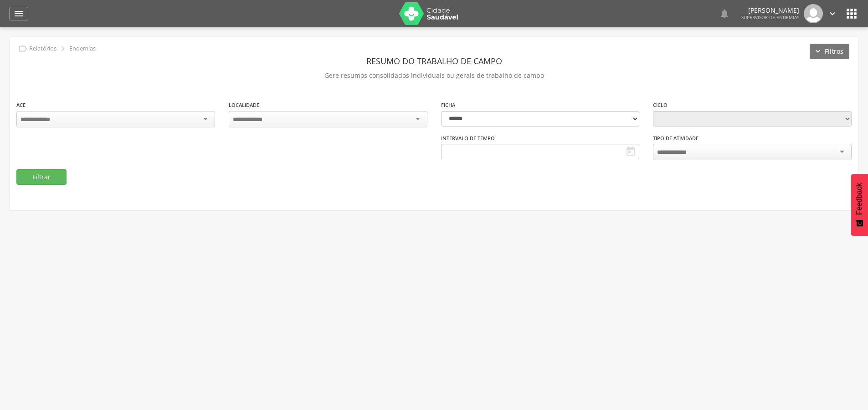 This screenshot has height=410, width=868. Describe the element at coordinates (660, 105) in the screenshot. I see `label: Ciclo` at that location.